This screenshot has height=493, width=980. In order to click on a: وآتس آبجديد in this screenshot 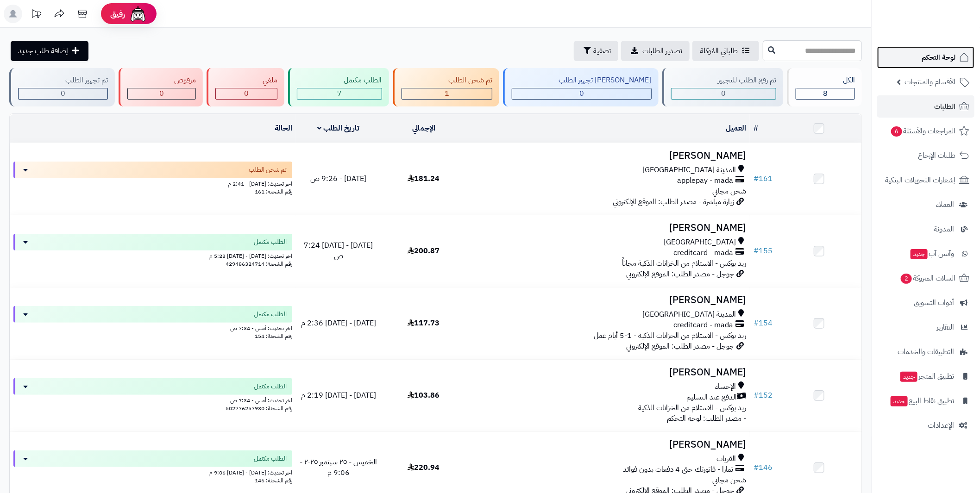, I will do `click(925, 253)`.